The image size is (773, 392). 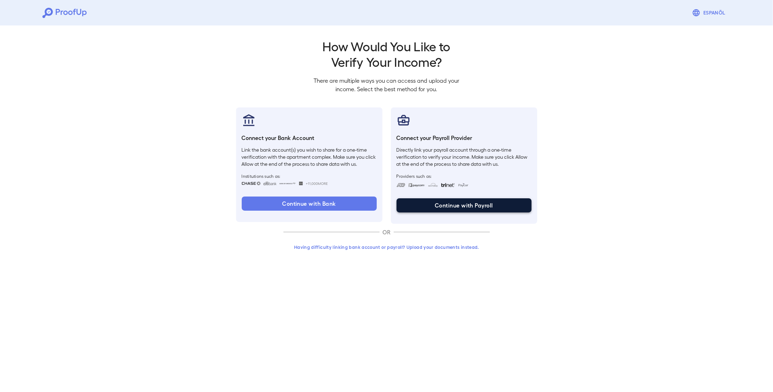 What do you see at coordinates (251, 183) in the screenshot?
I see `img: chase.svg` at bounding box center [251, 183].